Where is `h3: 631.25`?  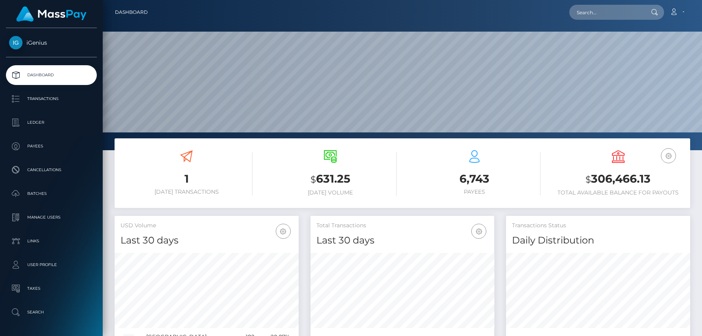 h3: 631.25 is located at coordinates (330, 179).